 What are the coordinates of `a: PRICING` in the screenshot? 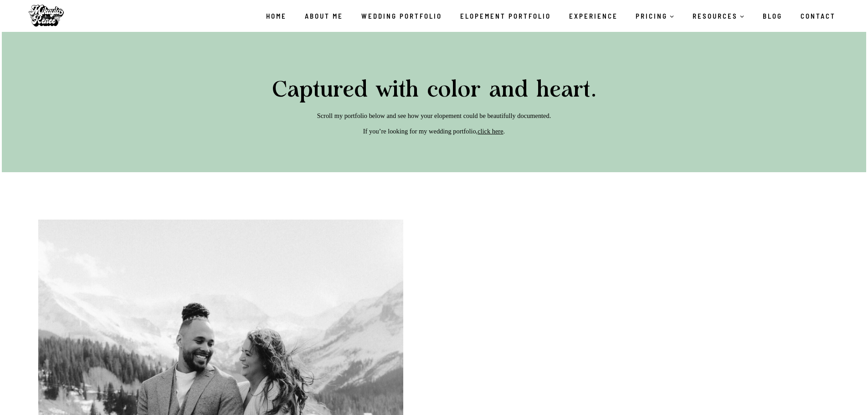 It's located at (655, 16).